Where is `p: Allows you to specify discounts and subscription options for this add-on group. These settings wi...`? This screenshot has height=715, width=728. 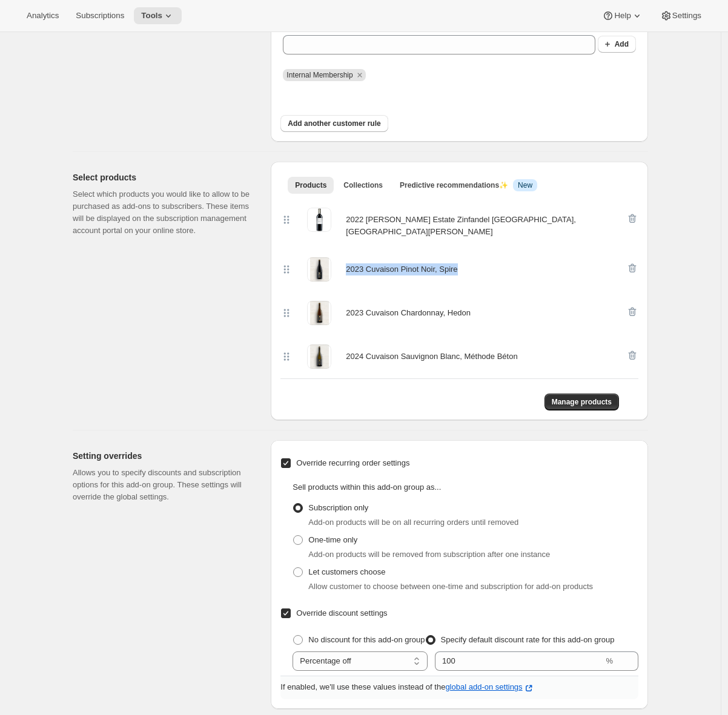
p: Allows you to specify discounts and subscription options for this add-on group. These settings wi... is located at coordinates (162, 485).